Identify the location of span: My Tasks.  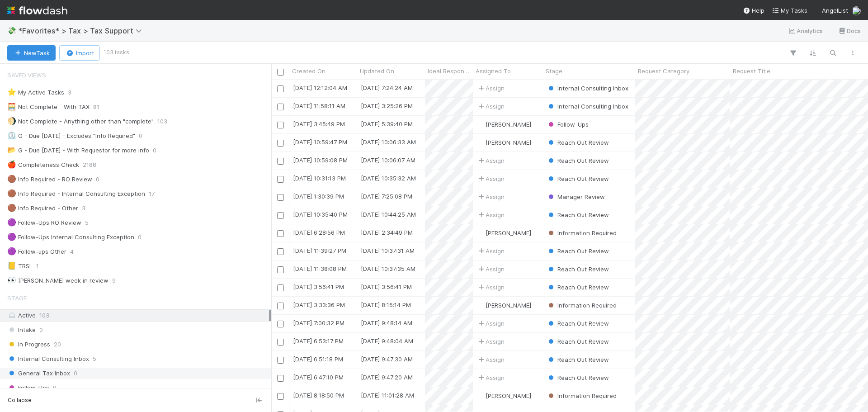
(789, 10).